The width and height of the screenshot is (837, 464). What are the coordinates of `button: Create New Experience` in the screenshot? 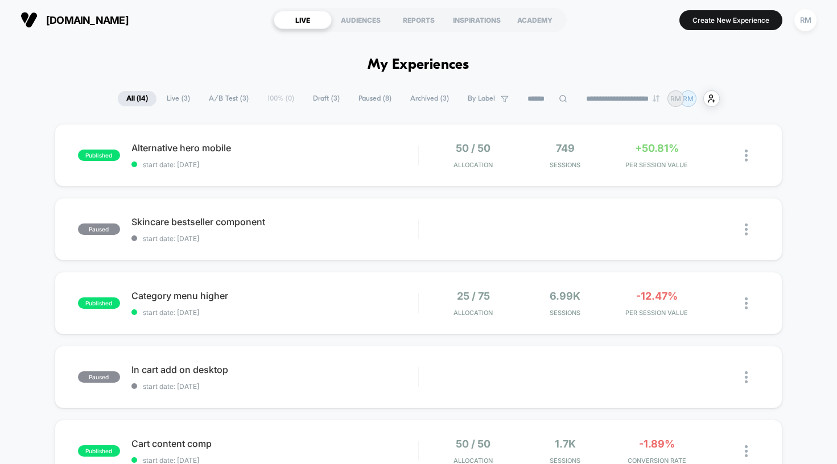 It's located at (730, 20).